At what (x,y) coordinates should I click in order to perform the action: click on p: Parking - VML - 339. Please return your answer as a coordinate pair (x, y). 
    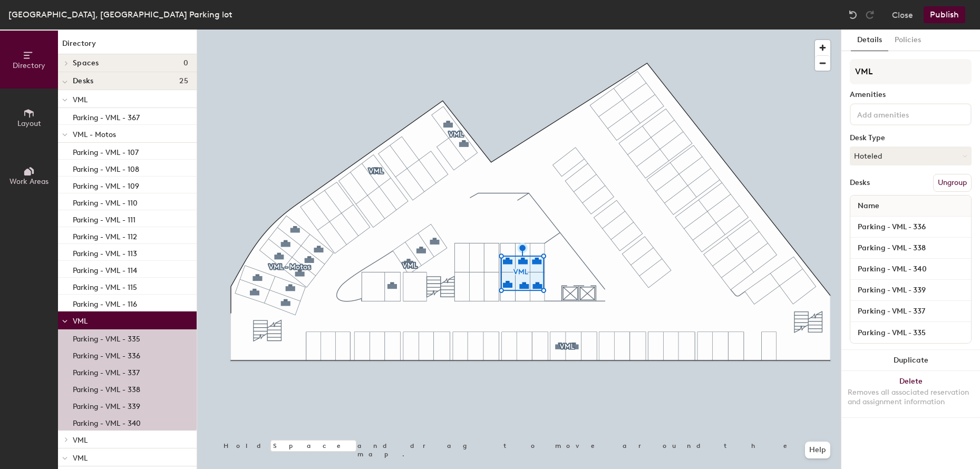
    Looking at the image, I should click on (107, 405).